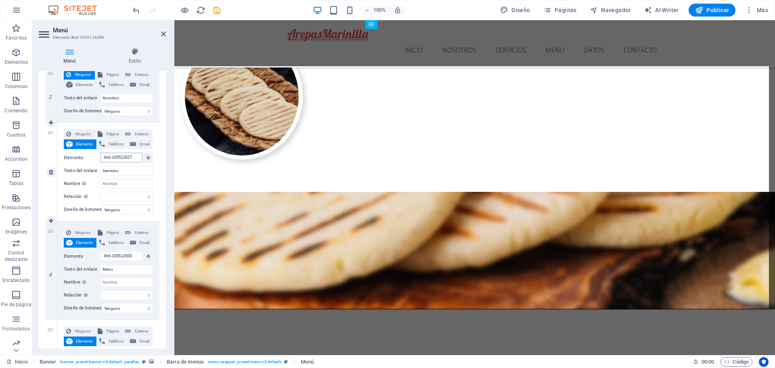 The width and height of the screenshot is (775, 368). Describe the element at coordinates (77, 10) in the screenshot. I see `img: Editor Logo` at that location.